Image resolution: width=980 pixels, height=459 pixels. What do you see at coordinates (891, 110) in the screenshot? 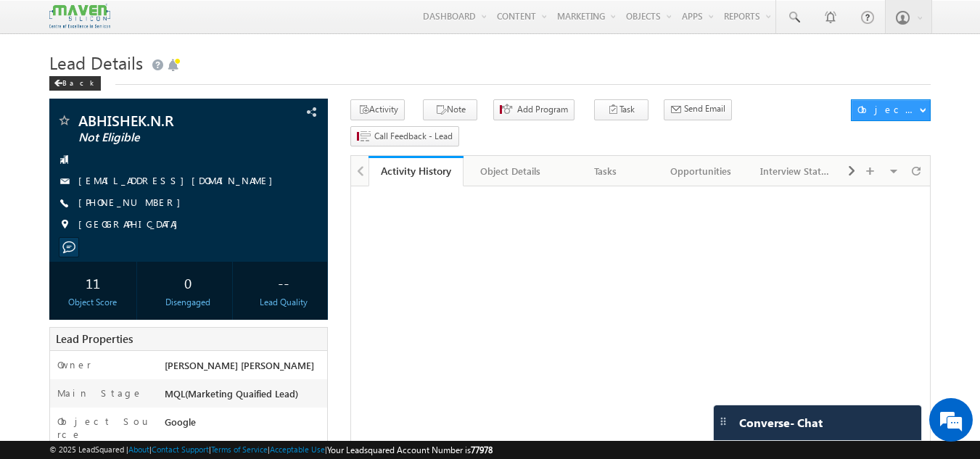
I see `button: Object Actions` at bounding box center [891, 110].